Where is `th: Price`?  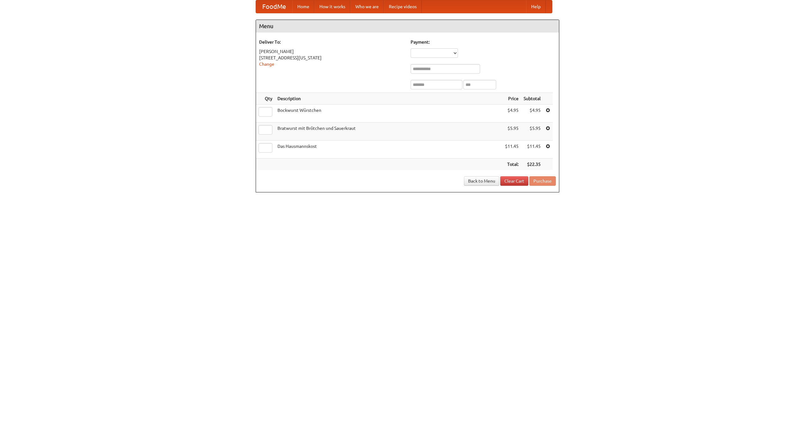 th: Price is located at coordinates (512, 99).